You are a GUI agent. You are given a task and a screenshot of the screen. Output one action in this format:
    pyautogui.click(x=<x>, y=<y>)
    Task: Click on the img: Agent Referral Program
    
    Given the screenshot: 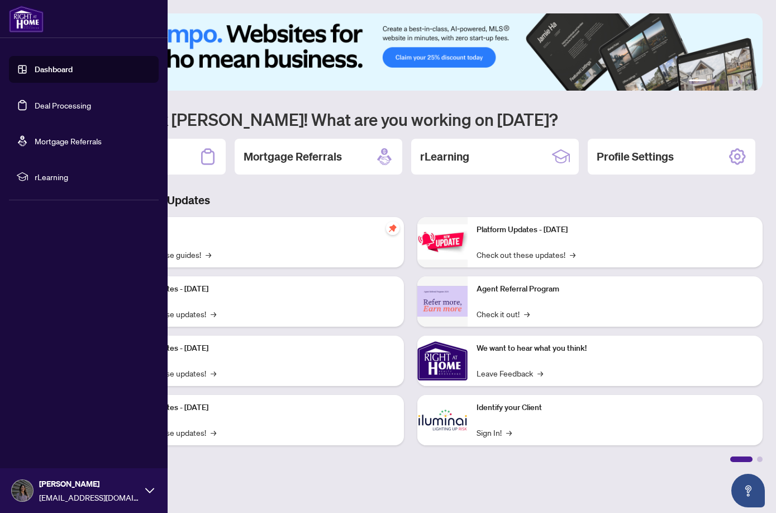 What is the action you would take?
    pyautogui.click(x=443, y=301)
    